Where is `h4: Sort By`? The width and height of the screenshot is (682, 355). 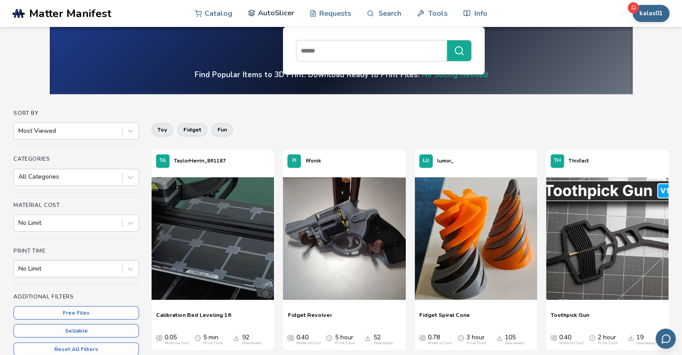
h4: Sort By is located at coordinates (76, 113).